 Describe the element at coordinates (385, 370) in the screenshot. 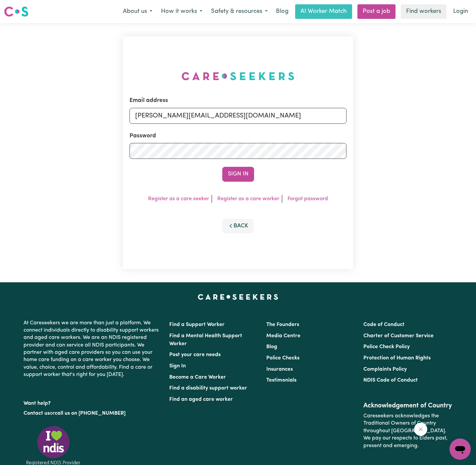

I see `a: Complaints Policy` at that location.